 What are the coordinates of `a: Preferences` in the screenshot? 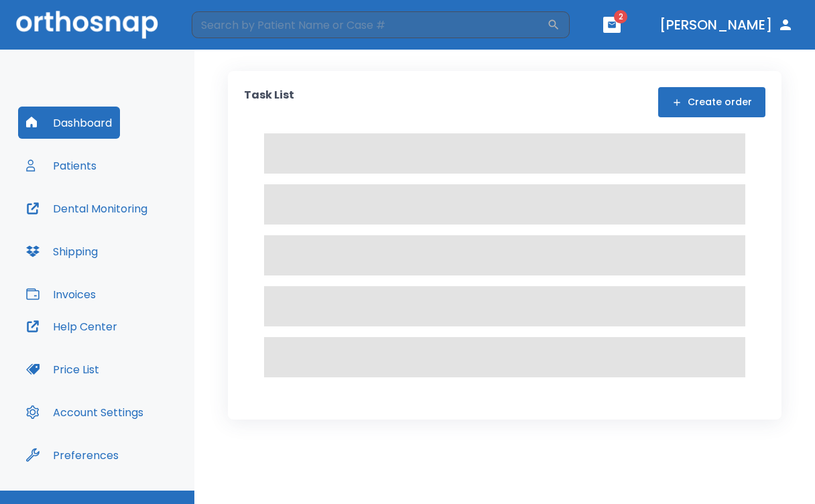 It's located at (72, 455).